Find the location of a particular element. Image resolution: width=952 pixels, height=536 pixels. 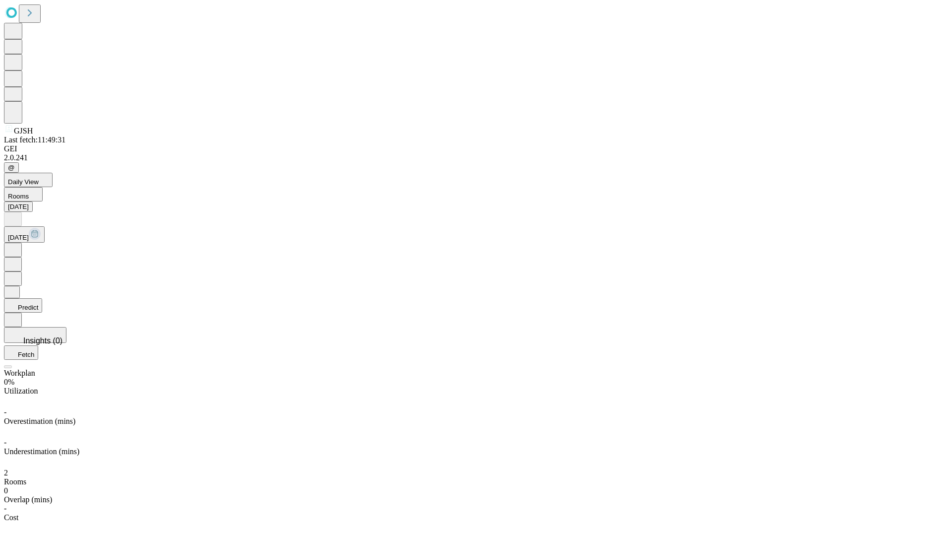

span: GJSH is located at coordinates (23, 130).